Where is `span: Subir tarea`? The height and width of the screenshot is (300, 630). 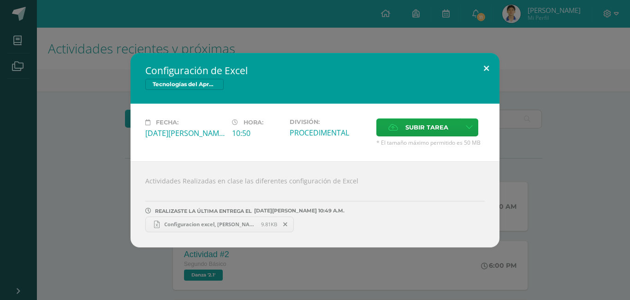
span: Subir tarea is located at coordinates (427, 127).